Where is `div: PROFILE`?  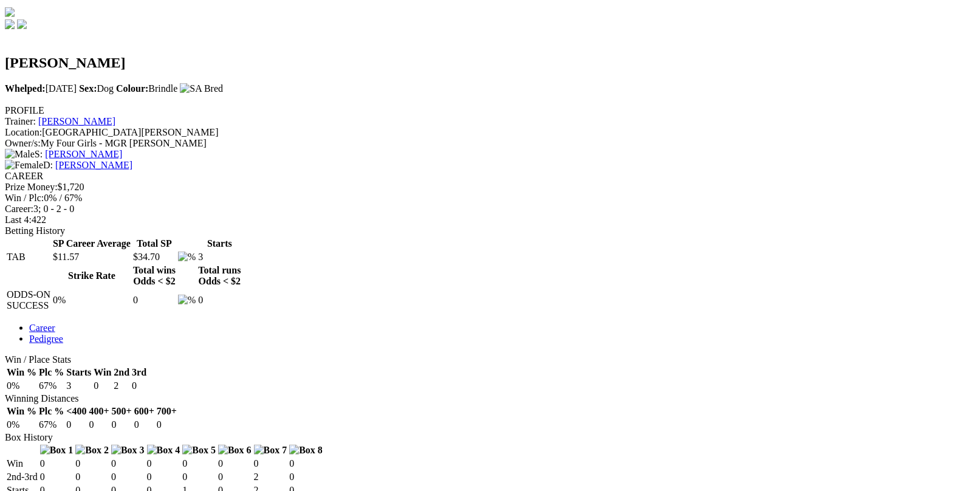
div: PROFILE is located at coordinates (490, 110).